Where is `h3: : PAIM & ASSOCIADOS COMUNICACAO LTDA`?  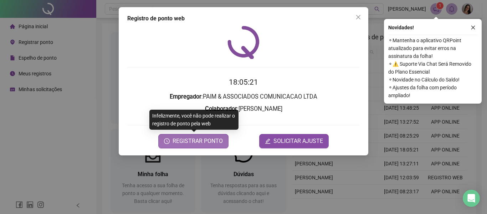 h3: : PAIM & ASSOCIADOS COMUNICACAO LTDA is located at coordinates (243, 97).